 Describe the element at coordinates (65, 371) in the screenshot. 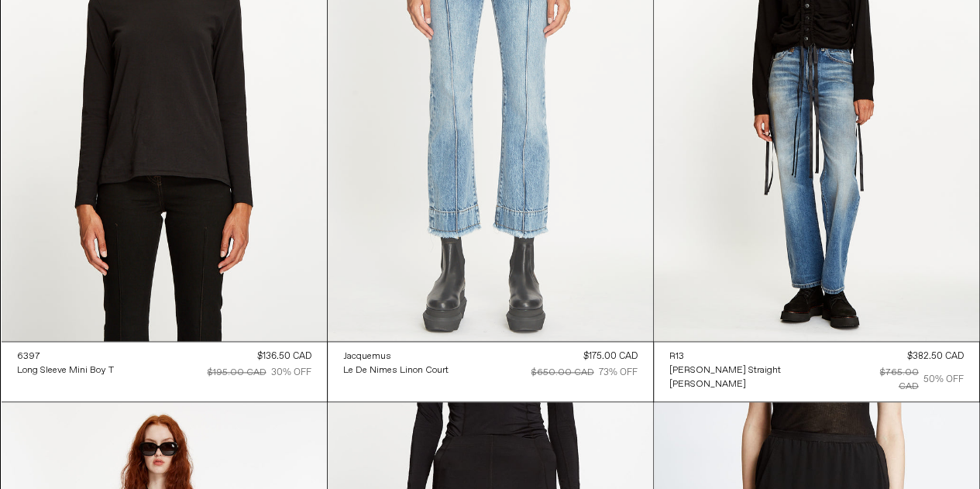

I see `div: Long Sleeve Mini Boy T` at that location.